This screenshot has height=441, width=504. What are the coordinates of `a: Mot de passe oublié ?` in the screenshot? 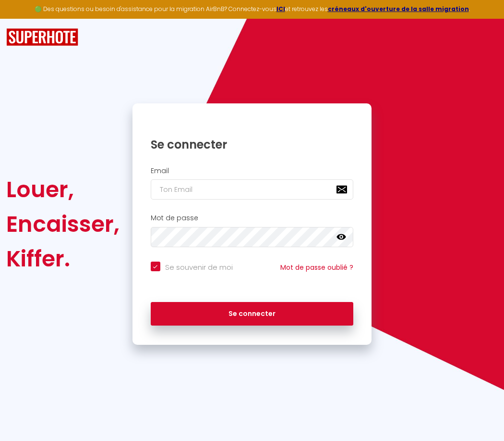 It's located at (317, 267).